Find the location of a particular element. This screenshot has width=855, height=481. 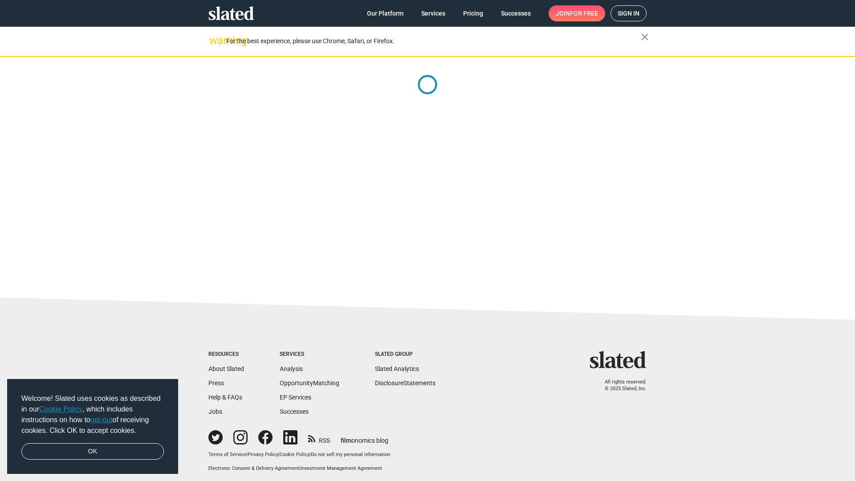

span: Our Platform is located at coordinates (385, 13).